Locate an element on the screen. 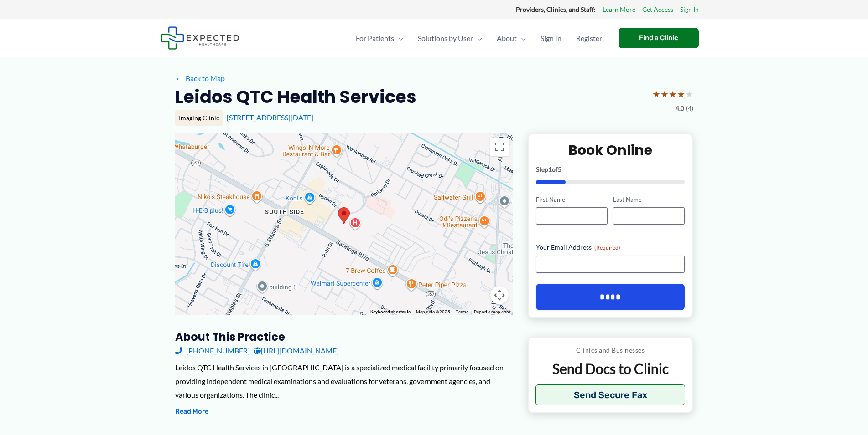  nav: Primary Site Navigation is located at coordinates (479, 38).